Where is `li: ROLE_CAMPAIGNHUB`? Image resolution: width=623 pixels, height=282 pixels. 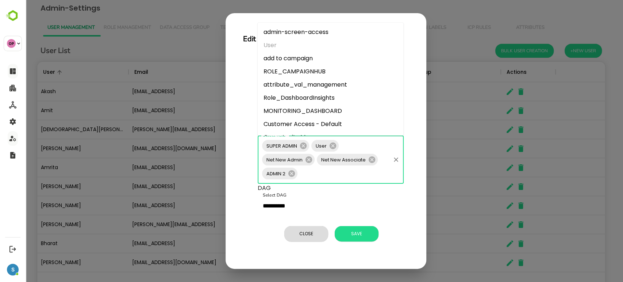
li: ROLE_CAMPAIGNHUB is located at coordinates (305, 71).